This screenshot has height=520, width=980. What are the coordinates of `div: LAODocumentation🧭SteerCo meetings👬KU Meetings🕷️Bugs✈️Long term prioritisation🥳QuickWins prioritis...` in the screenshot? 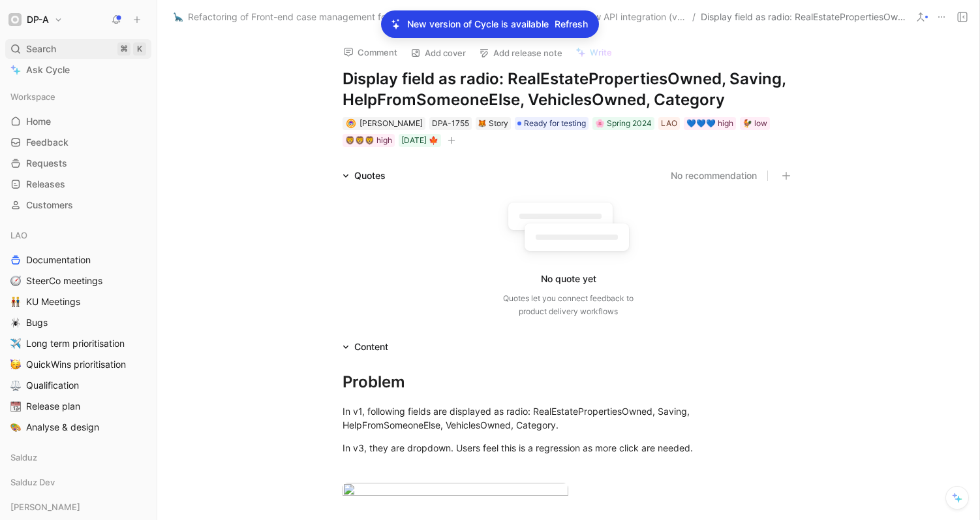 It's located at (78, 331).